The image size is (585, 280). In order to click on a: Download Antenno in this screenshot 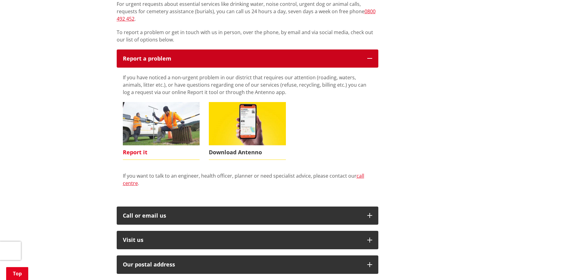, I will do `click(247, 131)`.